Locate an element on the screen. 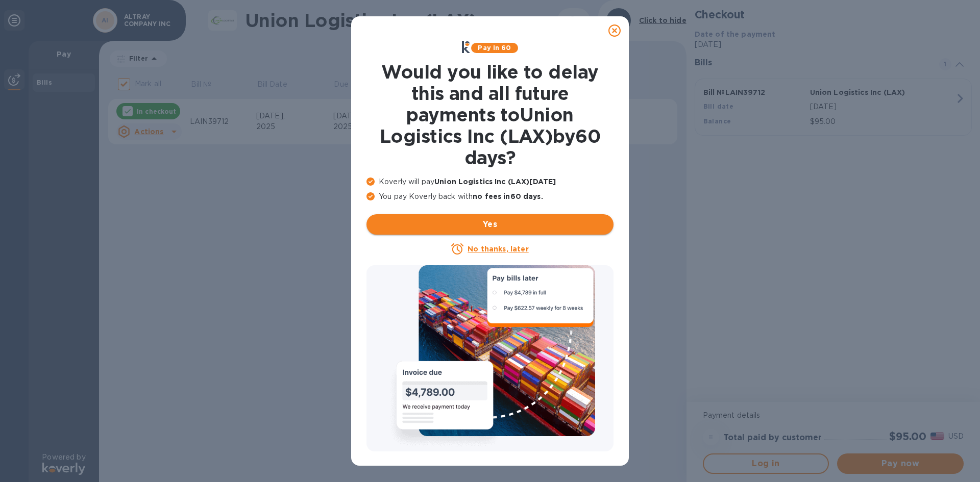 The height and width of the screenshot is (482, 980). u: No thanks, later is located at coordinates (498, 249).